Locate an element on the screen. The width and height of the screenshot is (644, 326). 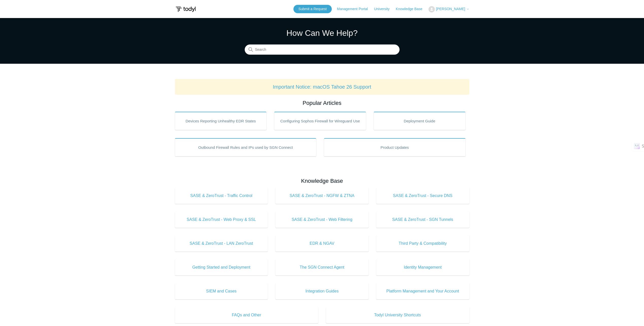
span: Getting Started and Deployment is located at coordinates (222, 268).